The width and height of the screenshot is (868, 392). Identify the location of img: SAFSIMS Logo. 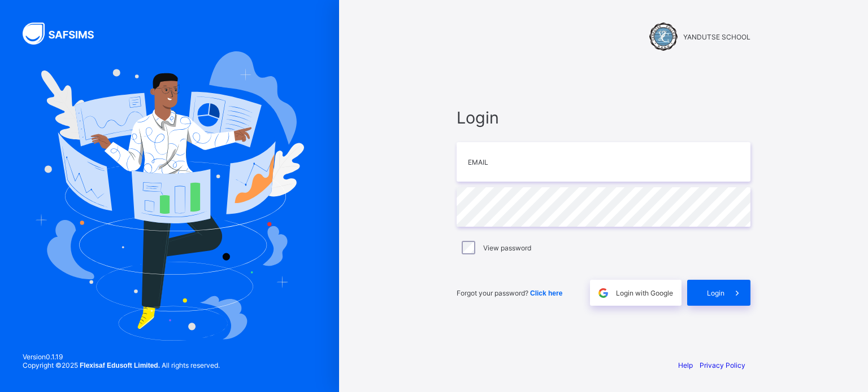
(65, 33).